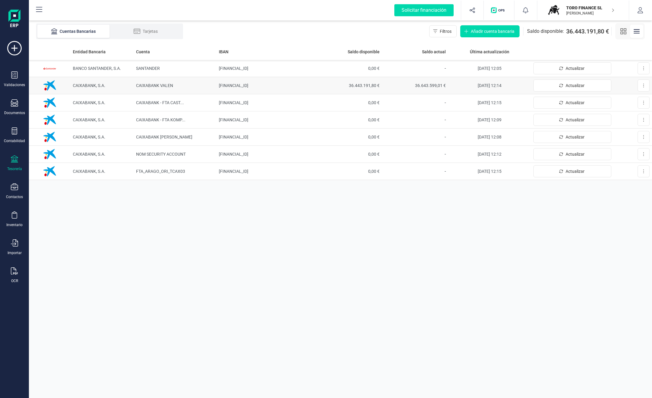 This screenshot has width=652, height=398. I want to click on button: Filtros, so click(443, 31).